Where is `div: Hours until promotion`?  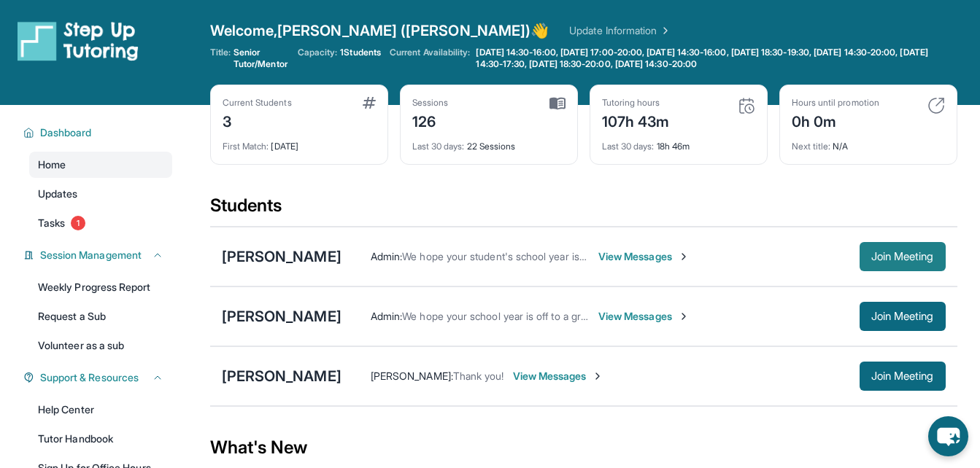
div: Hours until promotion is located at coordinates (836, 103).